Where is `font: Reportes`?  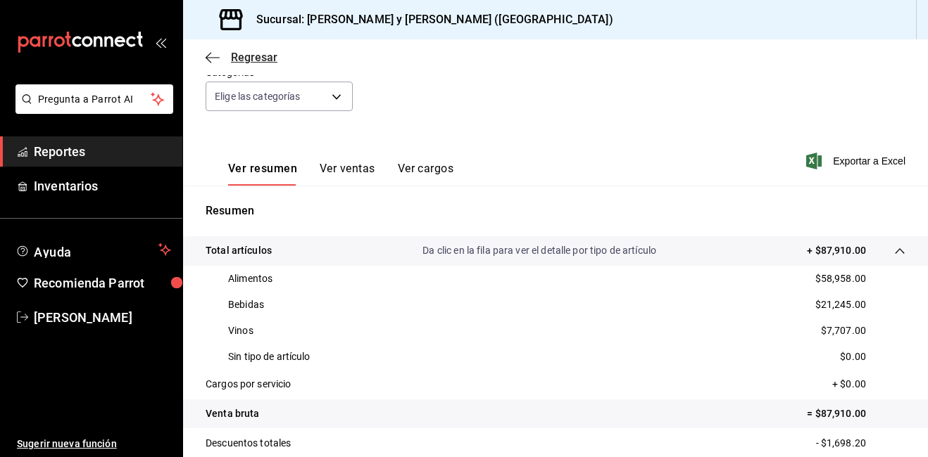 font: Reportes is located at coordinates (59, 151).